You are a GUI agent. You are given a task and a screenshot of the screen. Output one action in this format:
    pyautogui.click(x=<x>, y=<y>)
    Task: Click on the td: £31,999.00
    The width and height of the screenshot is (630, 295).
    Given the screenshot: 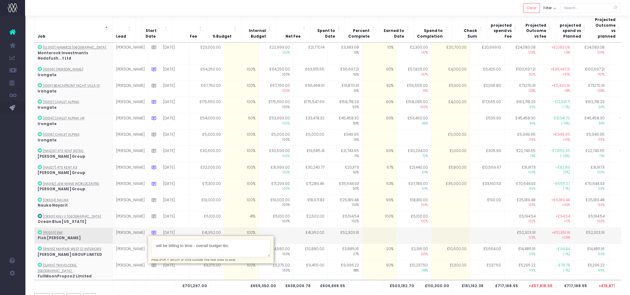 What is the action you would take?
    pyautogui.click(x=276, y=170)
    